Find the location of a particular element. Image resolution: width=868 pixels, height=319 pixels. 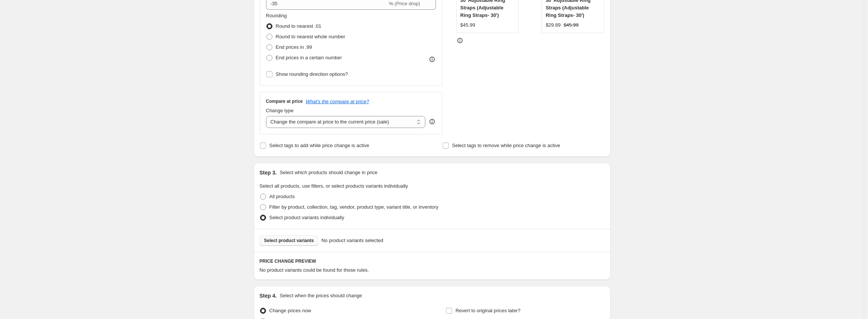

span: Revert to original prices later? is located at coordinates (488, 310).